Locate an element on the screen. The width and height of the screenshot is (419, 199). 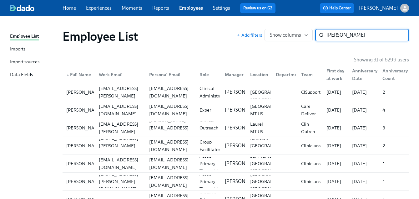
div: Group Facilitator is located at coordinates (210, 146).